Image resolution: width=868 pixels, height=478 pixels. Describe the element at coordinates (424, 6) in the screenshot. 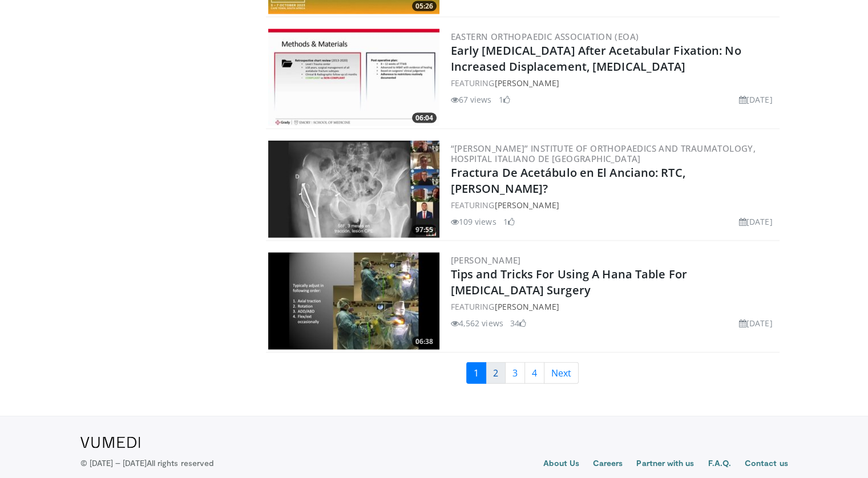

I see `span: 05:26` at that location.